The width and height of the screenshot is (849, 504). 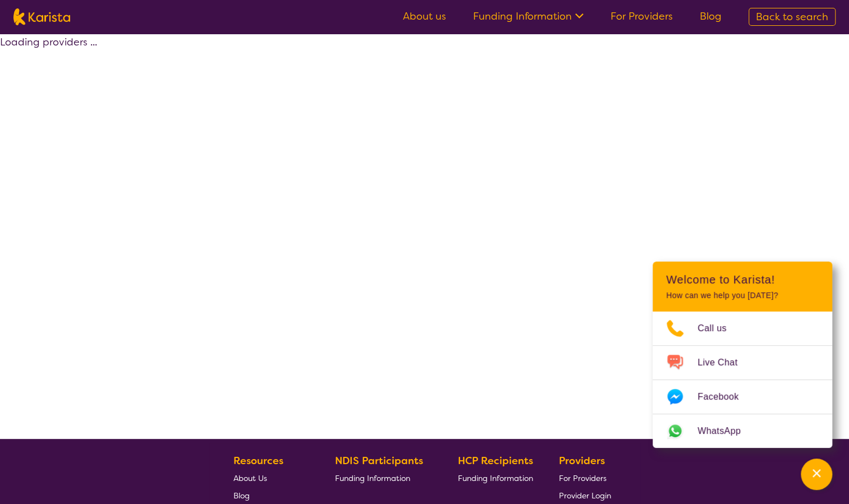 What do you see at coordinates (495, 461) in the screenshot?
I see `b: HCP Recipients` at bounding box center [495, 461].